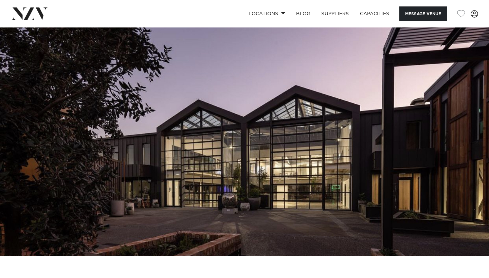 The height and width of the screenshot is (278, 489). Describe the element at coordinates (29, 14) in the screenshot. I see `img: nzv-logo.png` at that location.